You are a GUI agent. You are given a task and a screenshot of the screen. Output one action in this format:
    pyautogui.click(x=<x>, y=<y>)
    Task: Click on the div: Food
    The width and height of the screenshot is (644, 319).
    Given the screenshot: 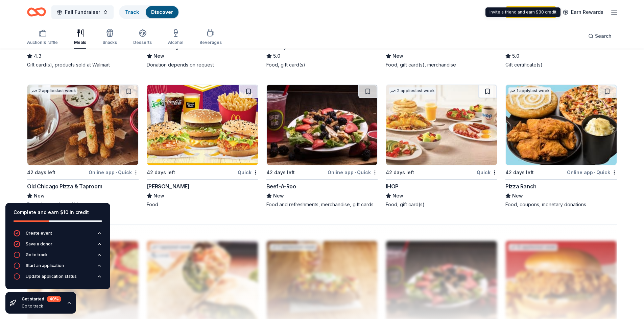 What is the action you would take?
    pyautogui.click(x=203, y=205)
    